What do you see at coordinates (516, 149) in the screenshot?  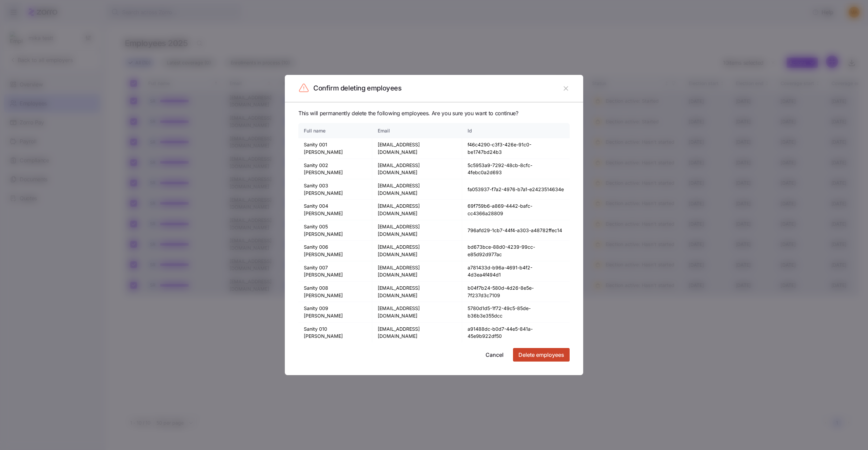 I see `td: f46c4290-c3f3-426e-91c0-be1747bd24b3` at bounding box center [516, 149].